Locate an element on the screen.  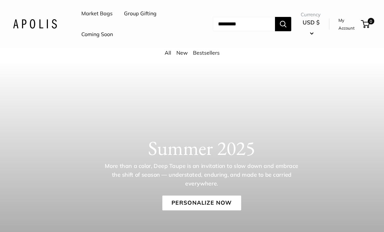
input: Search... is located at coordinates (244, 24).